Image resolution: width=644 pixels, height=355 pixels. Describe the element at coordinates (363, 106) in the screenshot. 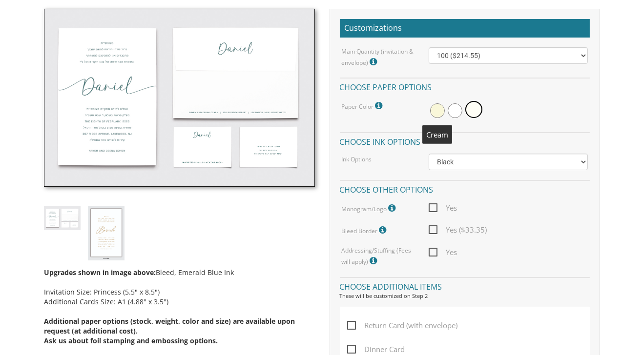

I see `label: Paper Color` at that location.